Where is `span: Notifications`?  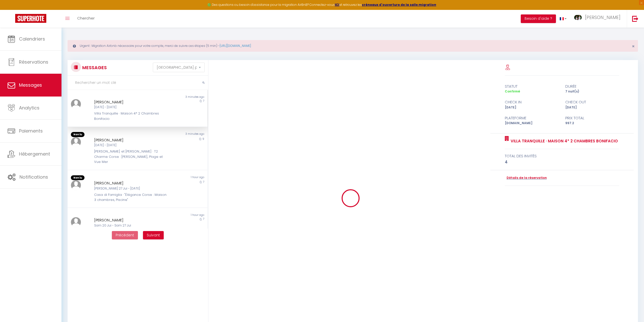
span: Notifications is located at coordinates (33, 177).